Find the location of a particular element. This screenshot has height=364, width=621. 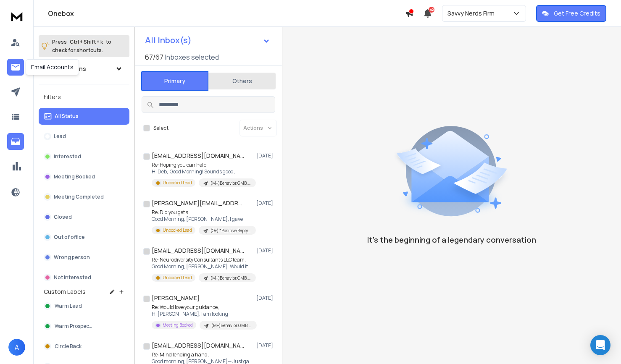

p: Re: Would love your guidance, is located at coordinates (202, 307).